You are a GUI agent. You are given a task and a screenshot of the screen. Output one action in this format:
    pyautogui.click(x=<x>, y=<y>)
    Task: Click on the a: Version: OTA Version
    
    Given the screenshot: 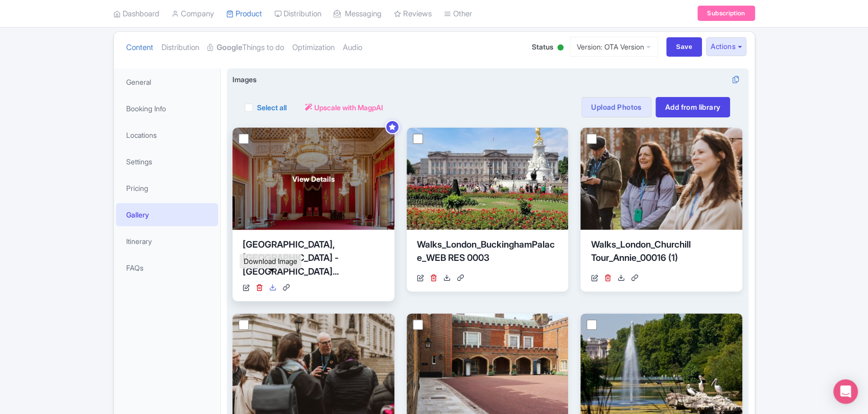 What is the action you would take?
    pyautogui.click(x=613, y=46)
    